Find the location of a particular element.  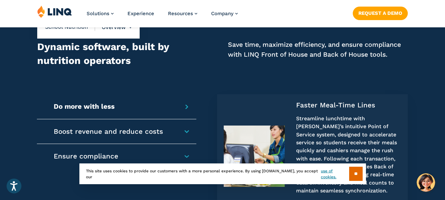

h4: Do more with less is located at coordinates (114, 106).